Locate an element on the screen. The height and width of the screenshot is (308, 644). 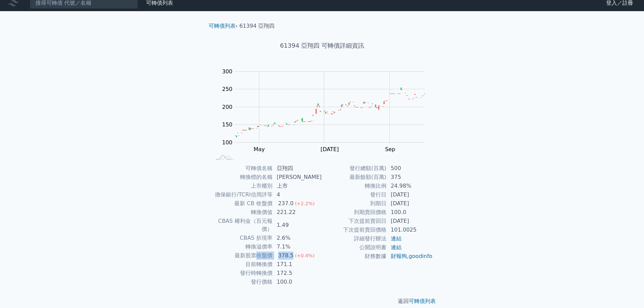
td: 500 is located at coordinates (409, 168).